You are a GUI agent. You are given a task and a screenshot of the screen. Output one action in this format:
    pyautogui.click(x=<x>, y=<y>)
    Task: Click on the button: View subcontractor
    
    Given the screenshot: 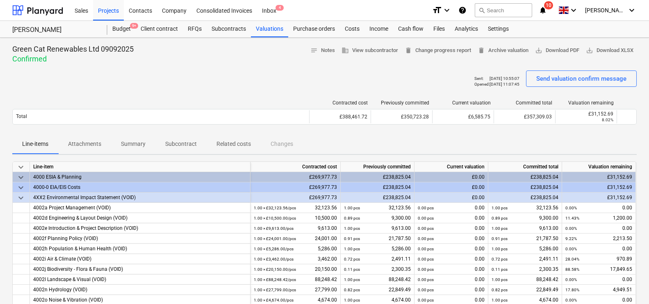 What is the action you would take?
    pyautogui.click(x=370, y=50)
    